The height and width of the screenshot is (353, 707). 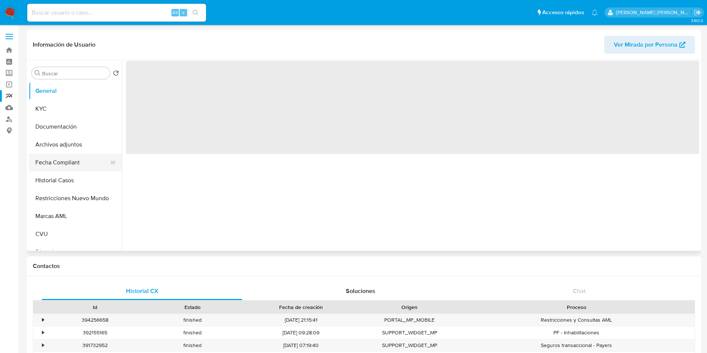 What do you see at coordinates (175, 12) in the screenshot?
I see `span: Alt` at bounding box center [175, 12].